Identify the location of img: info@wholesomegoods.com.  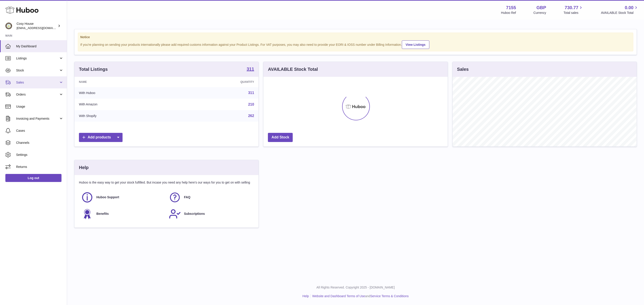
(8, 26).